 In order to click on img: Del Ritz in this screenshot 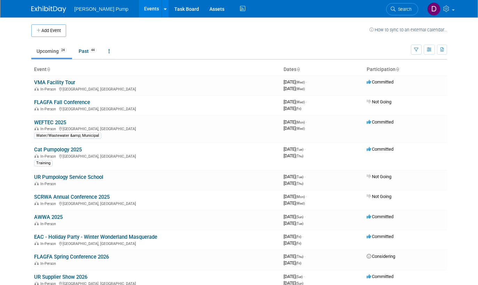, I will do `click(434, 9)`.